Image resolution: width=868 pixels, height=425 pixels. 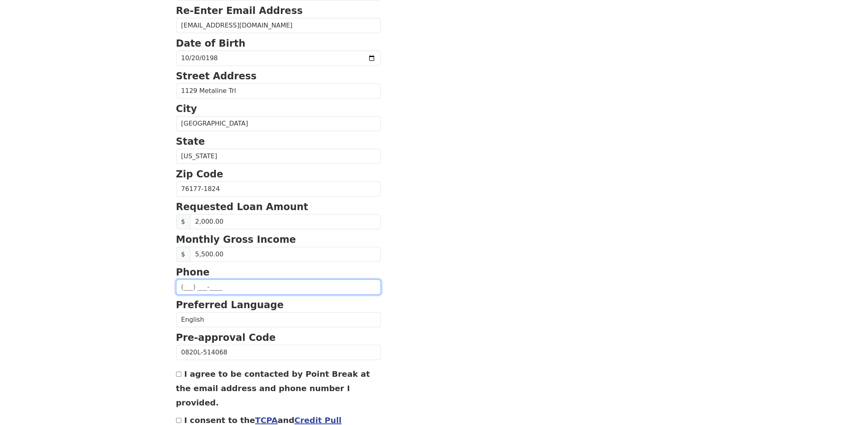 I want to click on input: 0.00, so click(x=285, y=254).